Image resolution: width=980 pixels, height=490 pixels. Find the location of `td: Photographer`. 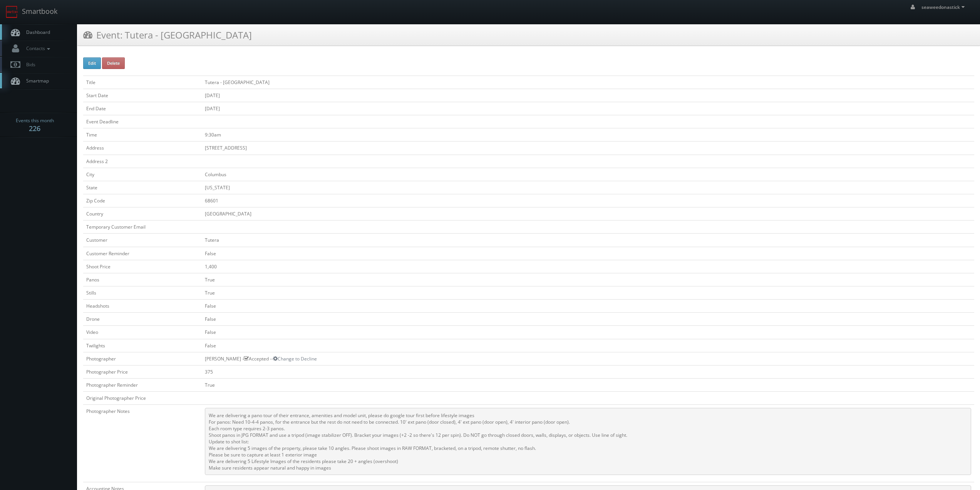

td: Photographer is located at coordinates (143, 359).